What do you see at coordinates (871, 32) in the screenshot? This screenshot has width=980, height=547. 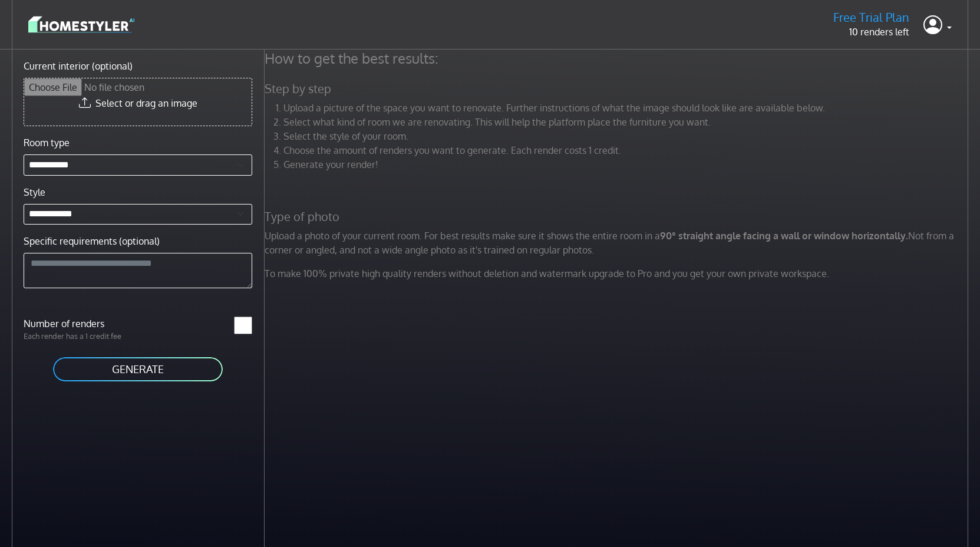 I see `p: 10 renders left` at bounding box center [871, 32].